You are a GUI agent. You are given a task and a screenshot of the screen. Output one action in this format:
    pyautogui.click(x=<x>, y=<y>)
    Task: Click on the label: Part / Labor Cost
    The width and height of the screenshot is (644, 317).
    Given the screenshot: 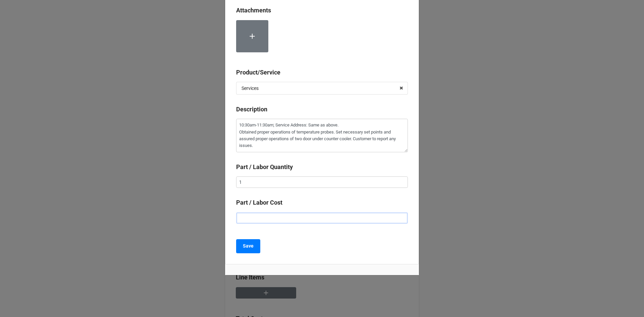 What is the action you would take?
    pyautogui.click(x=259, y=203)
    